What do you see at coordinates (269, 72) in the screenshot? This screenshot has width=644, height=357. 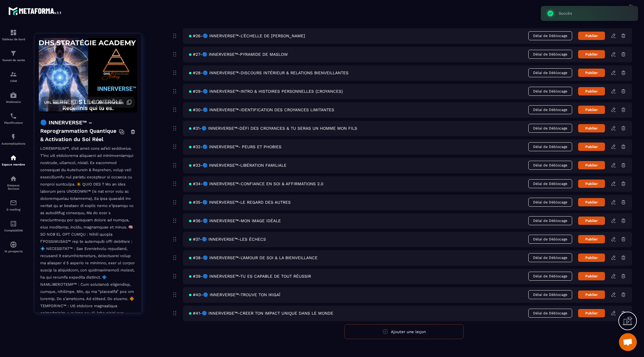 I see `span: #28-🔵 INNERVERSE™-DISCOURS INTÉRIEUR & RELATIONS BIENVEILLANTES` at bounding box center [269, 72].